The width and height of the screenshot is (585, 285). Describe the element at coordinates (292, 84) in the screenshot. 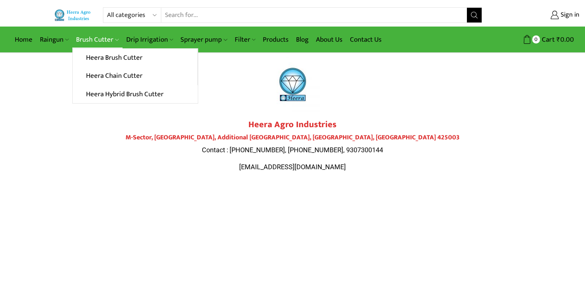

I see `img: heera-logo-1000` at that location.